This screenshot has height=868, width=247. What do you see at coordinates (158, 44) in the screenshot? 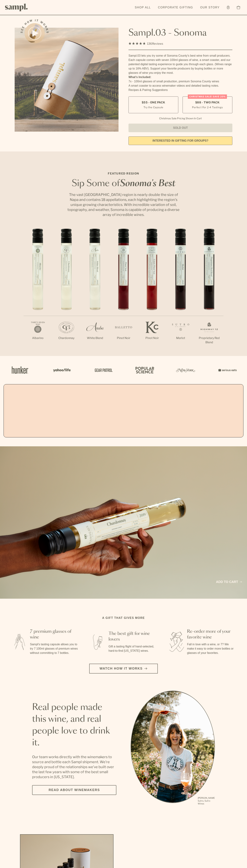
I see `span: Reviews` at bounding box center [158, 44].